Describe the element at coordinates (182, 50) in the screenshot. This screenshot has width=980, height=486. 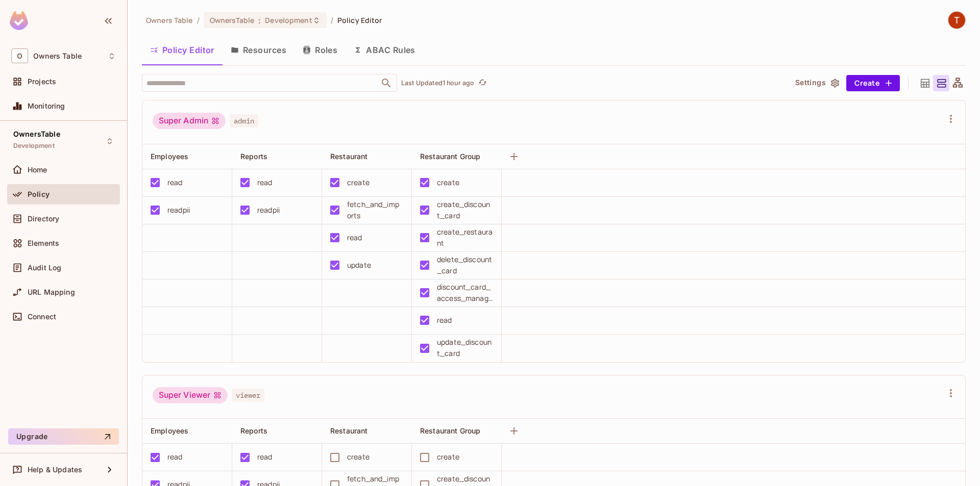
I see `button: Policy Editor` at that location.